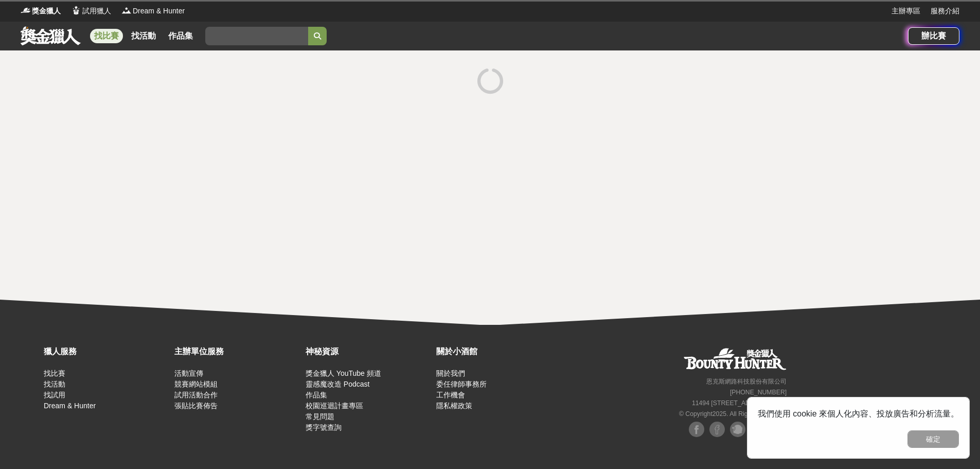 This screenshot has height=469, width=980. Describe the element at coordinates (906, 11) in the screenshot. I see `a: 主辦專區` at that location.